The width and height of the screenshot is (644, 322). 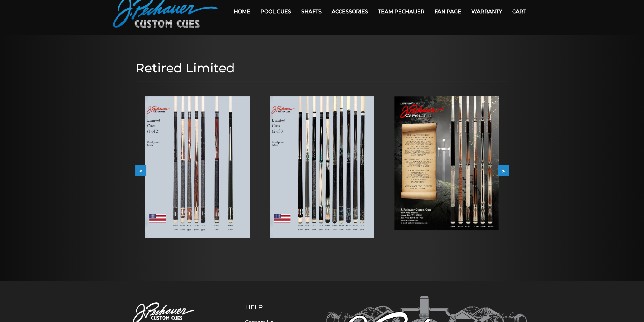 What do you see at coordinates (519, 11) in the screenshot?
I see `a: Cart` at bounding box center [519, 11].